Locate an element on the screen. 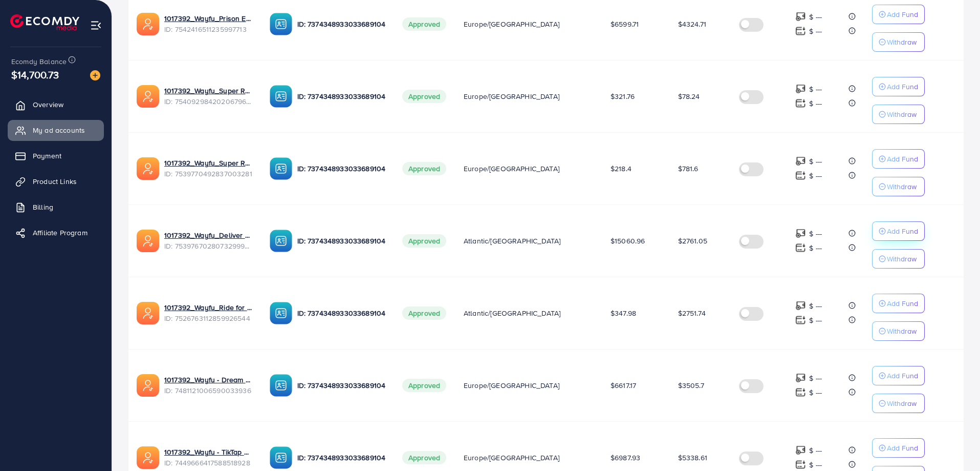 The height and width of the screenshot is (471, 980). div: <span class='underline'>1017392_Wayfu - TikTap Challenge Android</span></br>7449666417588518928 is located at coordinates (209, 457).